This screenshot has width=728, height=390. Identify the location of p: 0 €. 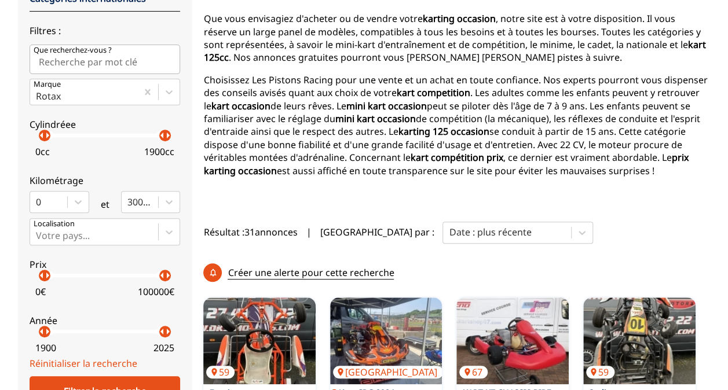
(41, 292).